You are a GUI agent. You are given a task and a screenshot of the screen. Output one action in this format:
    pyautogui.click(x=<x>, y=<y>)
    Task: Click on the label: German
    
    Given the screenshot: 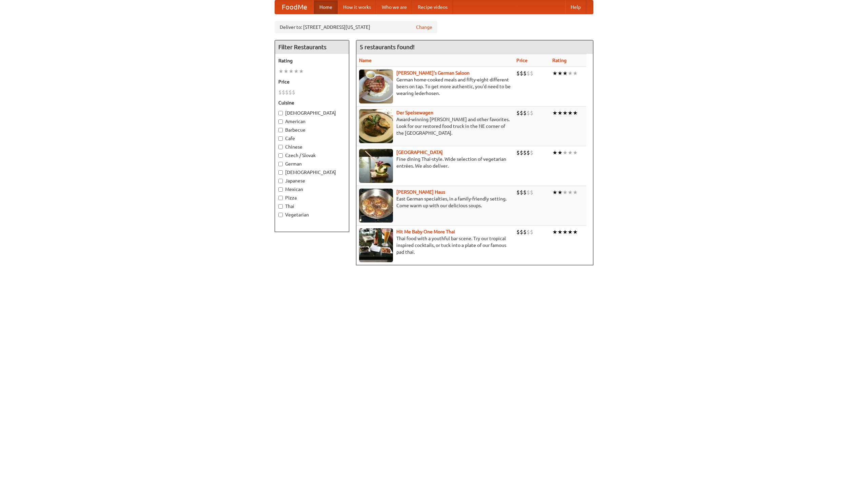 What is the action you would take?
    pyautogui.click(x=312, y=163)
    